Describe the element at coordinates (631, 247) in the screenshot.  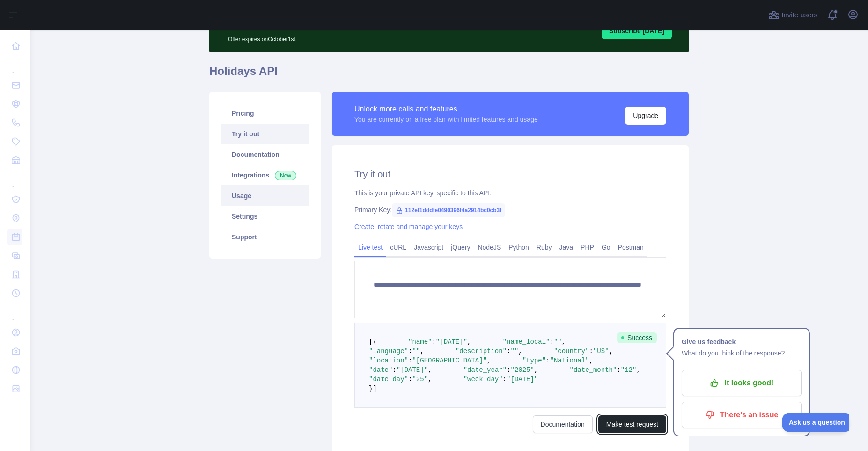
I see `a: Postman` at that location.